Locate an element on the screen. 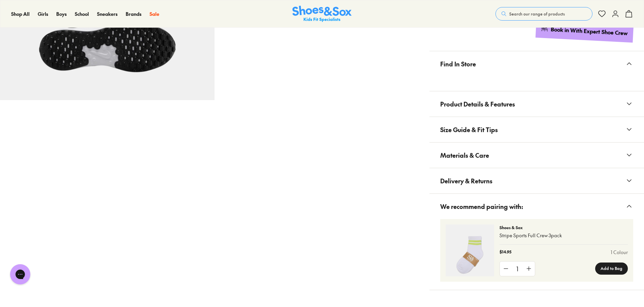  a: Girls is located at coordinates (43, 14).